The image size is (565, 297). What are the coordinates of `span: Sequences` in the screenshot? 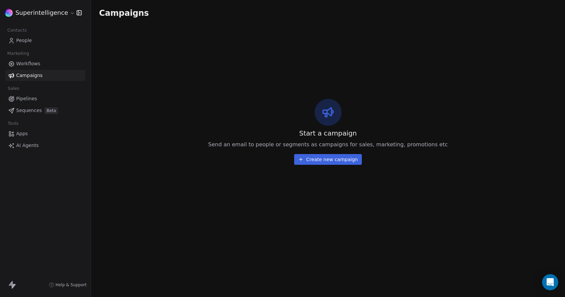 It's located at (29, 110).